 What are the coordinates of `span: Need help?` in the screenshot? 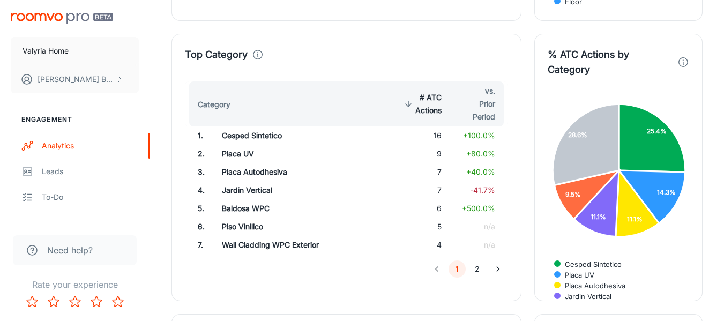 It's located at (70, 250).